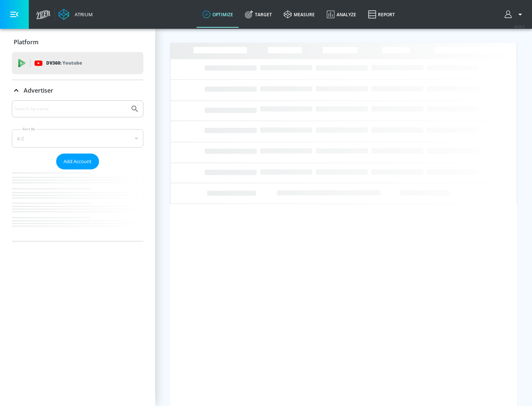 Image resolution: width=532 pixels, height=406 pixels. What do you see at coordinates (519, 26) in the screenshot?
I see `span: v 4.25.2` at bounding box center [519, 26].